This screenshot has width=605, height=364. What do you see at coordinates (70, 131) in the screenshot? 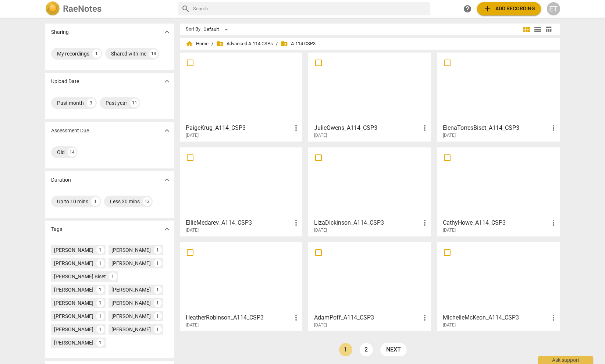
I see `p: Assessment Due` at bounding box center [70, 131].